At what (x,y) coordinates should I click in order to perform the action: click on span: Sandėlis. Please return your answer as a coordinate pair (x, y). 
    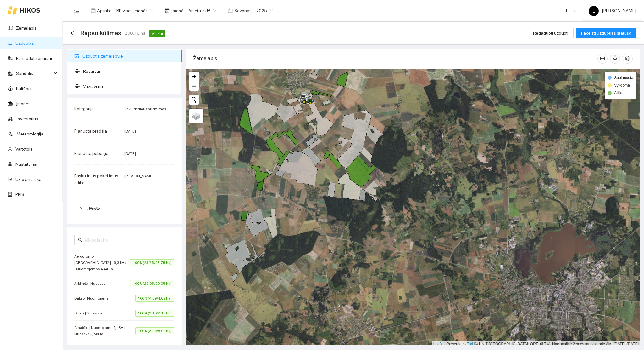
    Looking at the image, I should click on (34, 73).